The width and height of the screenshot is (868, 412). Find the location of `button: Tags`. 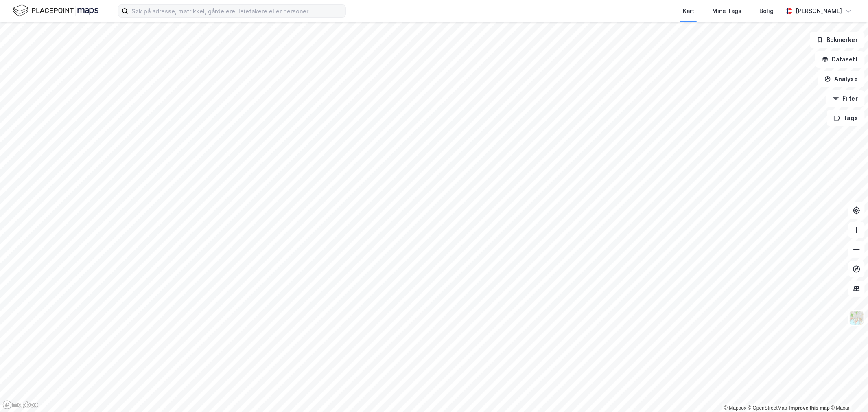

button: Tags is located at coordinates (845, 118).